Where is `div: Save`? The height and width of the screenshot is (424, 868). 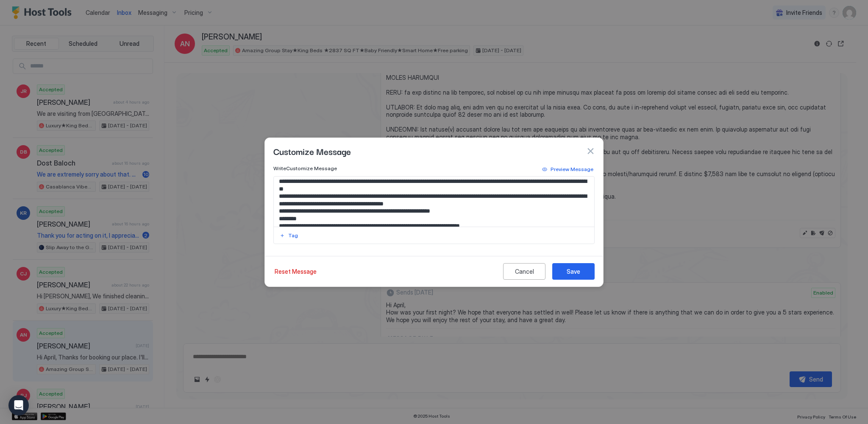 div: Save is located at coordinates (574, 271).